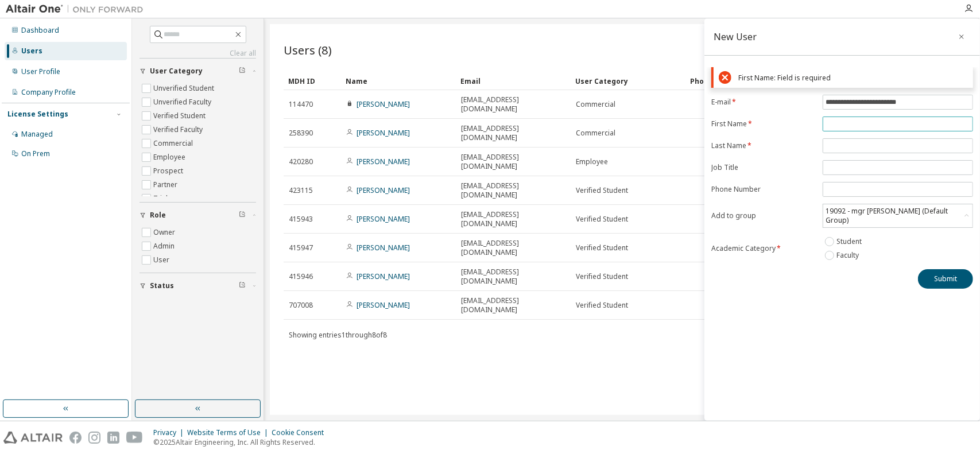 The height and width of the screenshot is (454, 980). What do you see at coordinates (180, 116) in the screenshot?
I see `label: Verified Student` at bounding box center [180, 116].